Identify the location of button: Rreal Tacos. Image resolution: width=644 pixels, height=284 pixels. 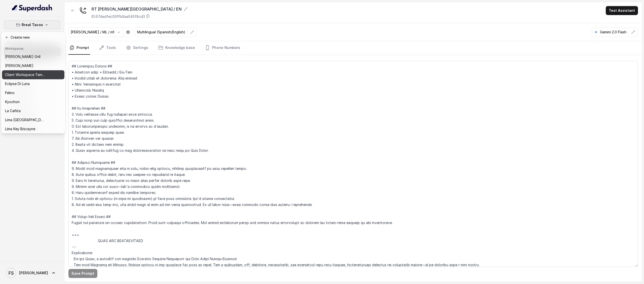
(32, 24).